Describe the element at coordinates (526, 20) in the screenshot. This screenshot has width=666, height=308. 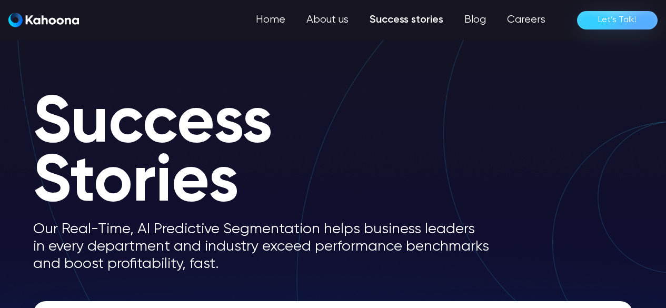
I see `a: Careers` at that location.